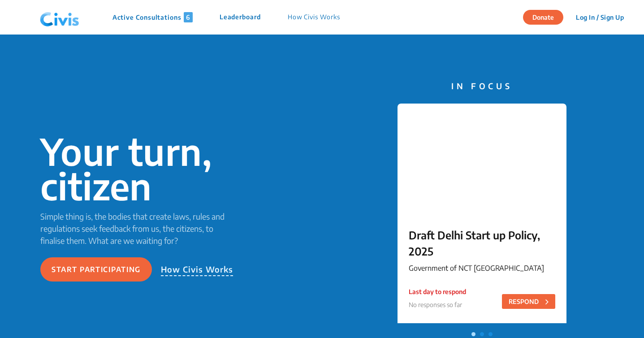 The width and height of the screenshot is (644, 338). I want to click on button: Start participating, so click(96, 269).